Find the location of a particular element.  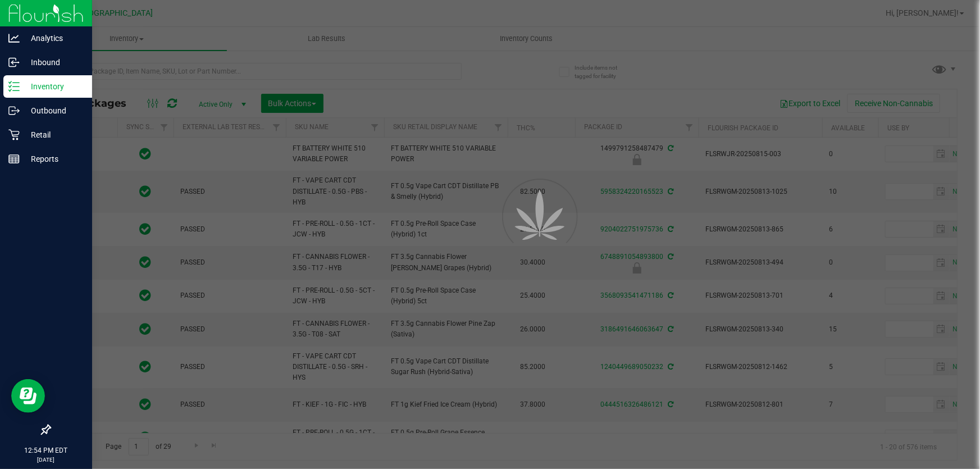

inline-svg: Inventory is located at coordinates (14, 87).